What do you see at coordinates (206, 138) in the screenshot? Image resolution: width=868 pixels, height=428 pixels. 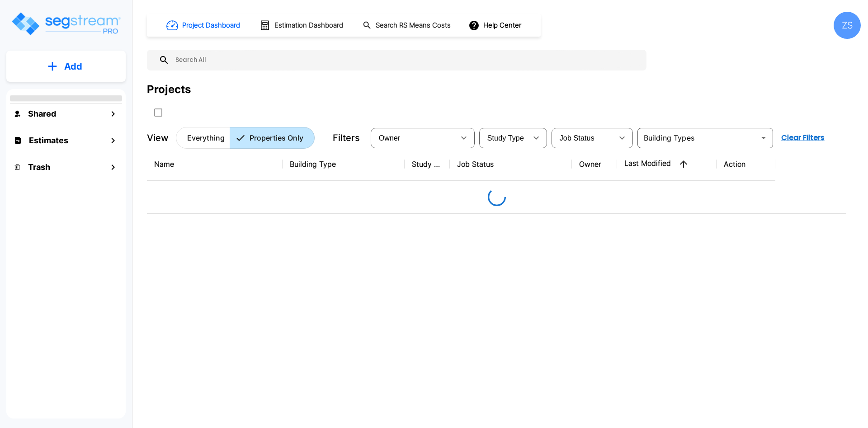 I see `p: Everything` at bounding box center [206, 138].